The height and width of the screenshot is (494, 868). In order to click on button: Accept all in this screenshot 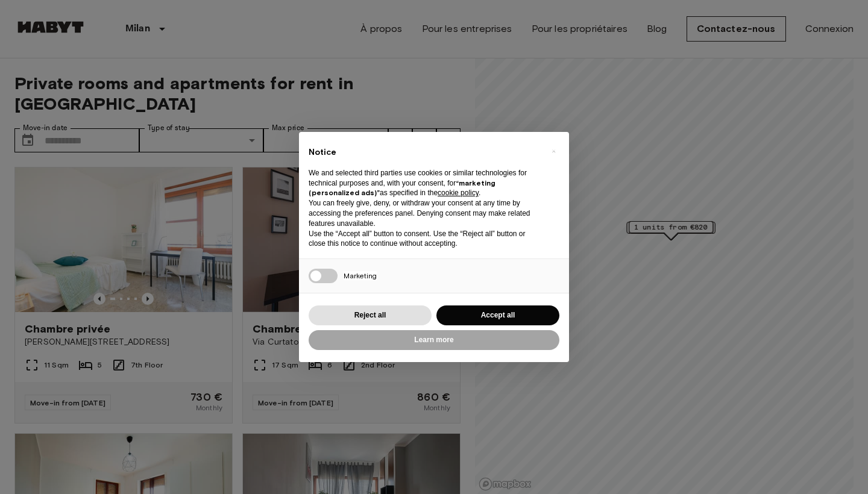, I will do `click(498, 315)`.